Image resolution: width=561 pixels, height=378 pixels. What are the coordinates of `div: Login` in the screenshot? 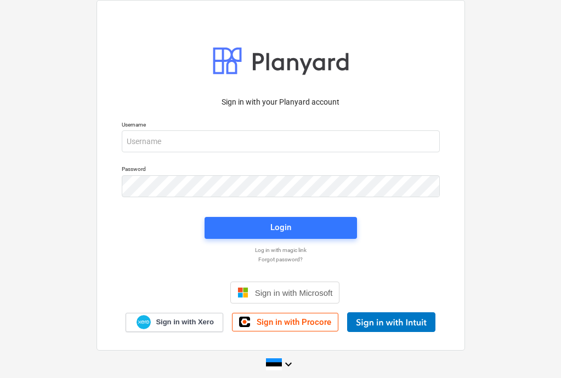 It's located at (281, 227).